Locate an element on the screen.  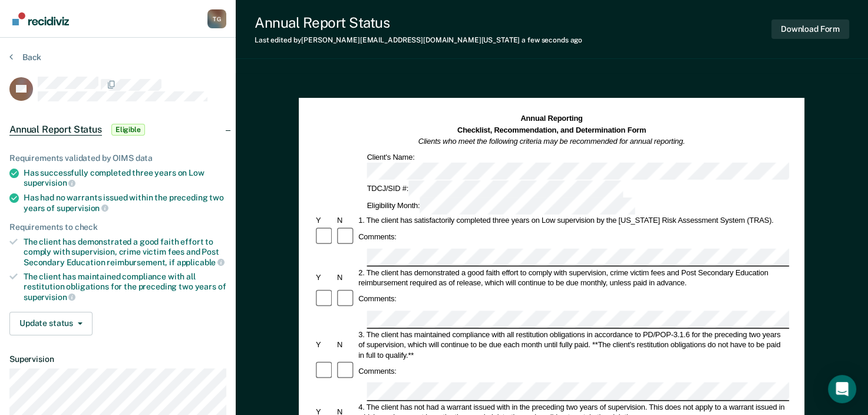
span: applicable is located at coordinates (201, 262).